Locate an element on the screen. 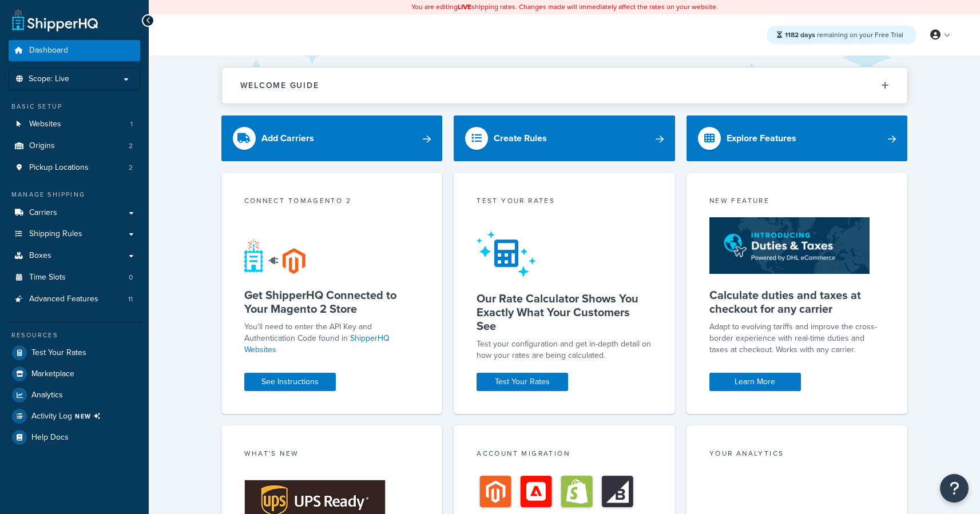 Image resolution: width=980 pixels, height=514 pixels. a: Dashboard is located at coordinates (75, 50).